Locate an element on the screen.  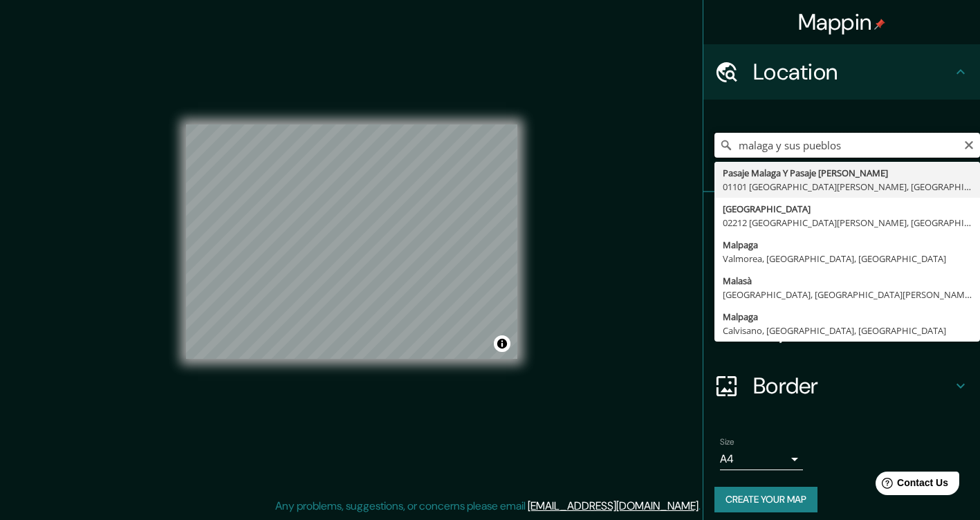
div: Style is located at coordinates (842, 275).